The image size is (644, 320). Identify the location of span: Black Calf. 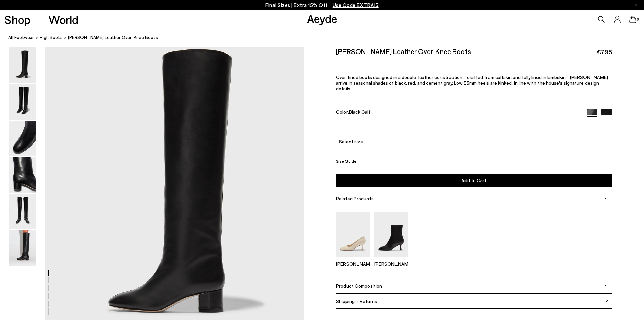
(360, 112).